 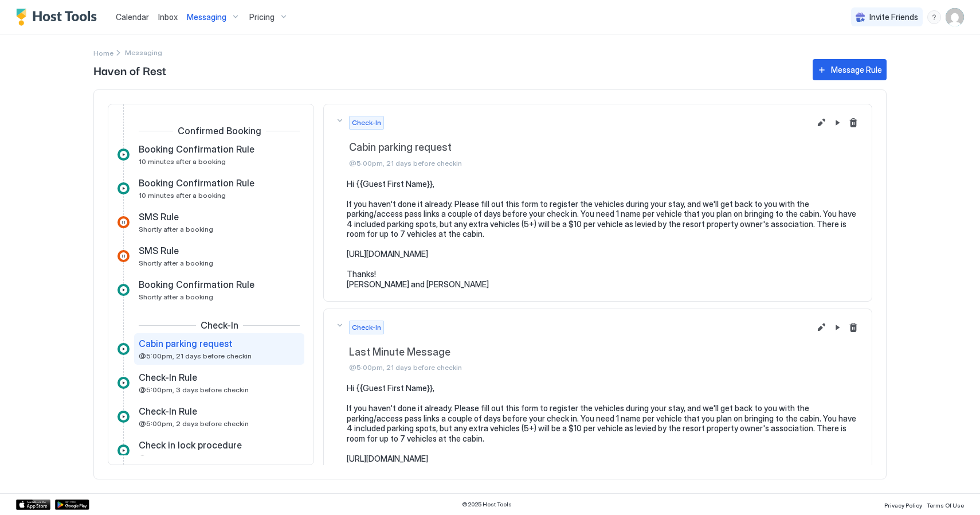 I want to click on div: Host Tools Logo, so click(x=59, y=17).